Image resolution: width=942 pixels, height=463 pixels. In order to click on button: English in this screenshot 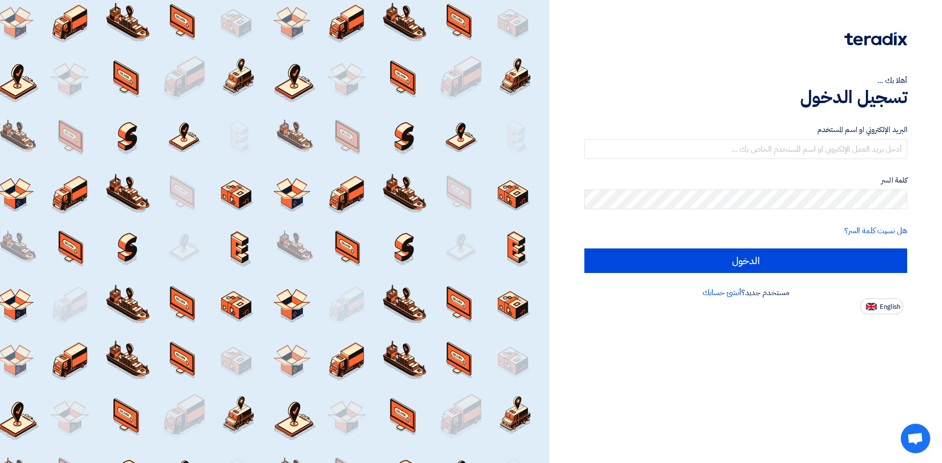, I will do `click(882, 306)`.